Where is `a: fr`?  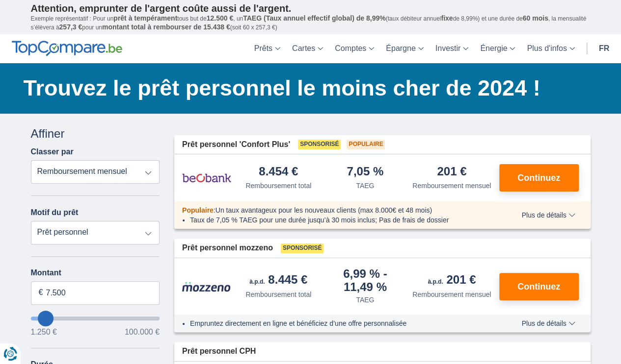
a: fr is located at coordinates (604, 49).